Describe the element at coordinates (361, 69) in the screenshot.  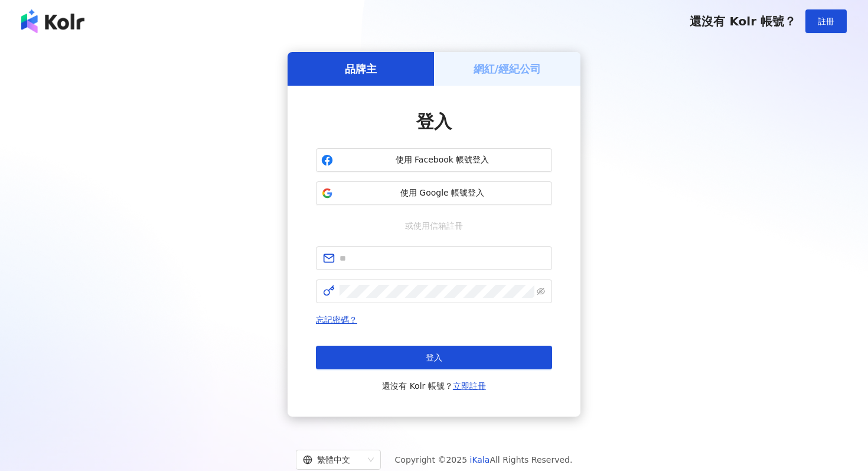
I see `h5: 品牌主` at that location.